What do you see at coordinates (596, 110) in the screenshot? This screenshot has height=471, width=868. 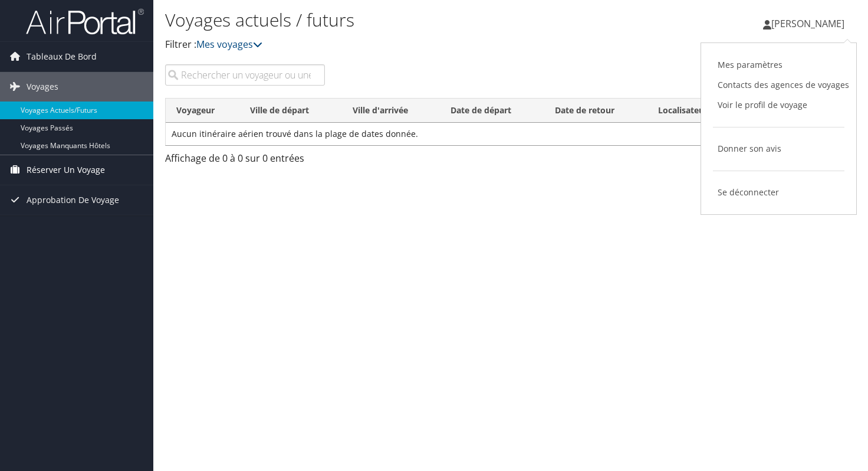 I see `th: Date de retour : activer pour trier les colonnes par ordre croissant` at bounding box center [596, 110].